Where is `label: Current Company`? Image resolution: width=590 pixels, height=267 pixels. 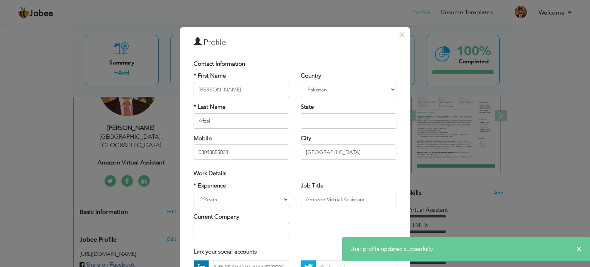 label: Current Company is located at coordinates (216, 217).